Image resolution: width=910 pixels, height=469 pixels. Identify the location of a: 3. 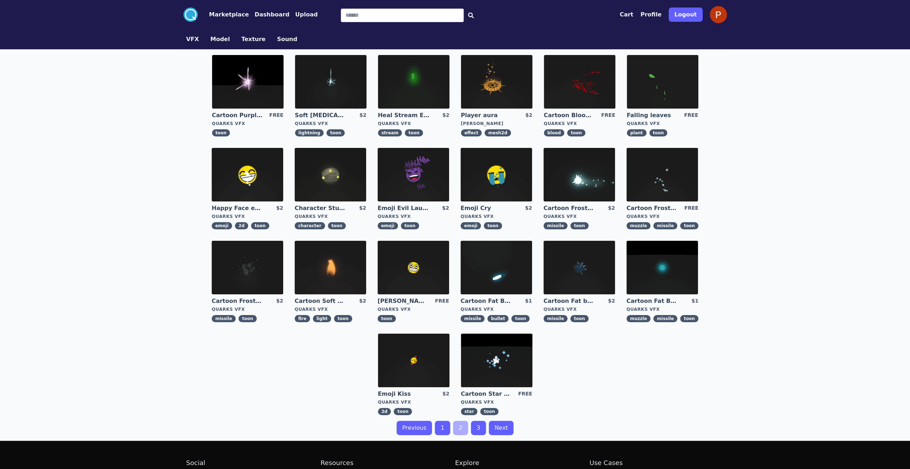
(478, 428).